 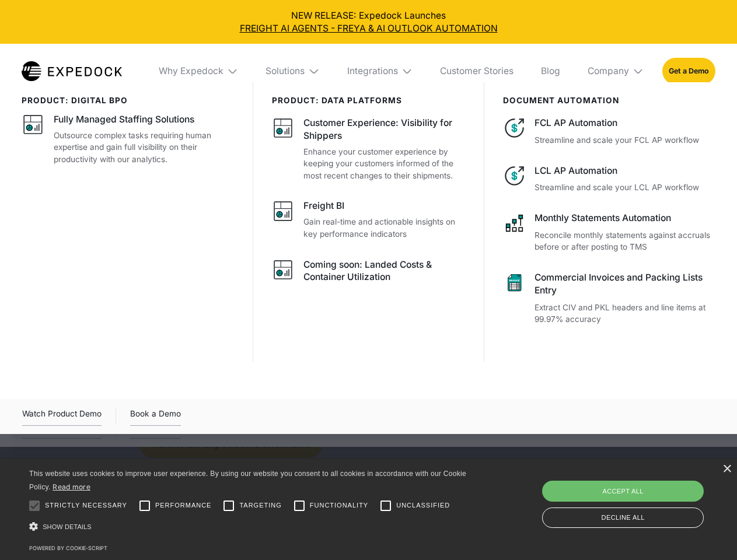 What do you see at coordinates (625, 140) in the screenshot?
I see `p: Streamline and scale your FCL AP workflow` at bounding box center [625, 140].